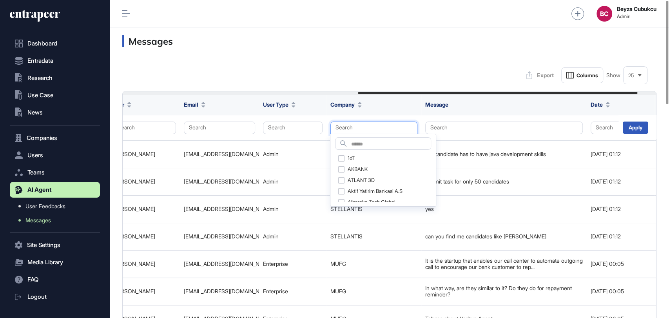 This screenshot has width=669, height=318. I want to click on span: User Type, so click(275, 104).